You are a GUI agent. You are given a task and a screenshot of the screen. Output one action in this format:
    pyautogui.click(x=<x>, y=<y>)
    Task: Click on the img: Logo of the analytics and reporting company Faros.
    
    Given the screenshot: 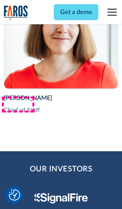 What is the action you would take?
    pyautogui.click(x=16, y=13)
    